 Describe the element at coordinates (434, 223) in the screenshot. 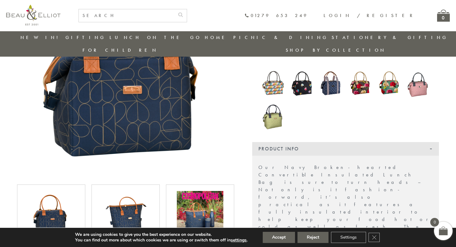

I see `span: 0` at that location.